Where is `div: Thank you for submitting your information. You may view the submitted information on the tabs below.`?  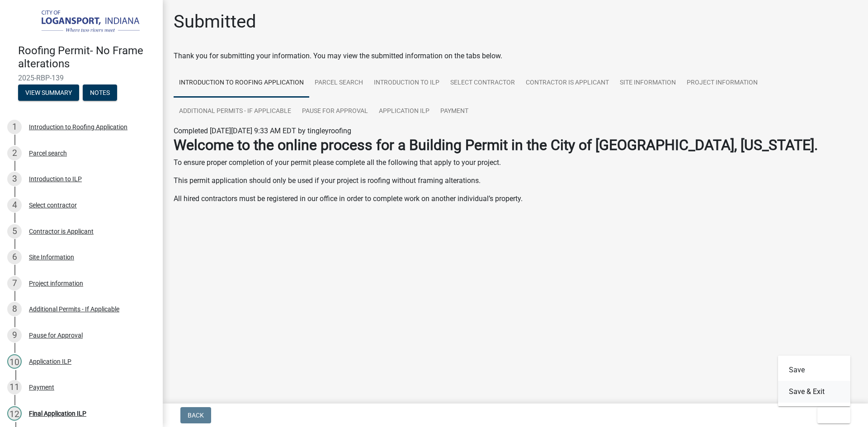
div: Thank you for submitting your information. You may view the submitted information on the tabs below. is located at coordinates (515, 56).